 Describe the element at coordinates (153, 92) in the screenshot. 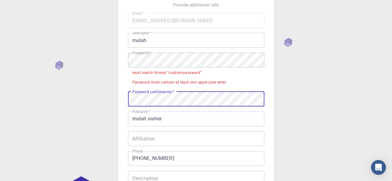

I see `label: Password confirmation` at that location.